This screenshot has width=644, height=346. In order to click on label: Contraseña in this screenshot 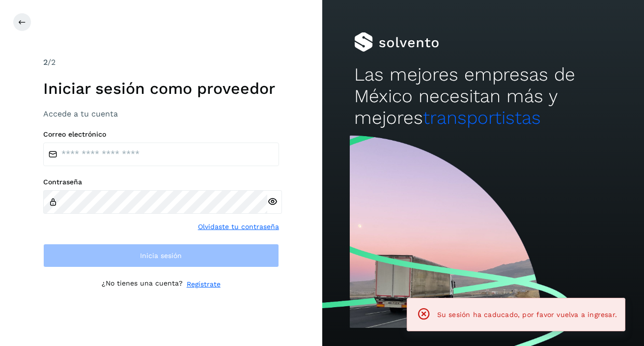, I will do `click(161, 182)`.